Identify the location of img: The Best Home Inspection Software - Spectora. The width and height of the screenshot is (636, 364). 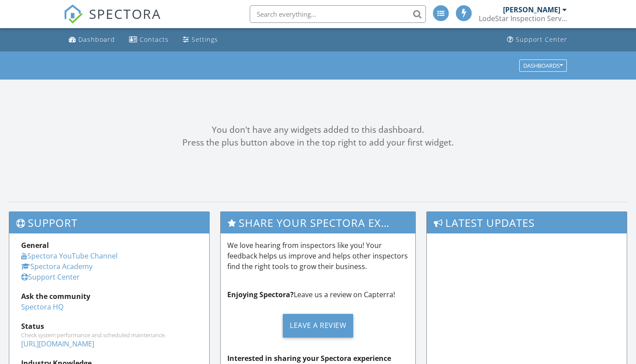
(73, 14).